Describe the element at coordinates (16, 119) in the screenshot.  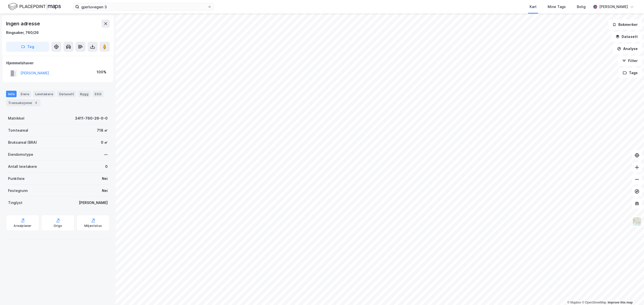
I see `div: Matrikkel` at that location.